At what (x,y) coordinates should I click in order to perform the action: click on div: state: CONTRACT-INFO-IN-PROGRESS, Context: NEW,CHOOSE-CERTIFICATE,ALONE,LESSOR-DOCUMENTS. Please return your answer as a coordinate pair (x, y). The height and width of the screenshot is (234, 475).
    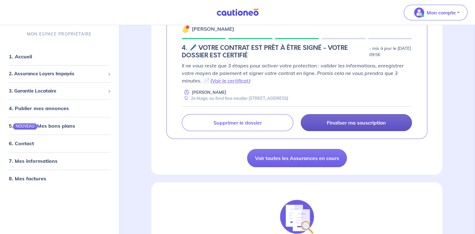
    Looking at the image, I should click on (296, 52).